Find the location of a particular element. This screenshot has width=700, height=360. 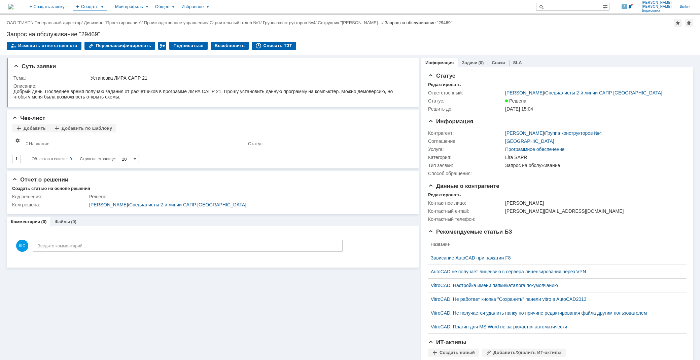

div: Работа с массовостью is located at coordinates (162, 46).